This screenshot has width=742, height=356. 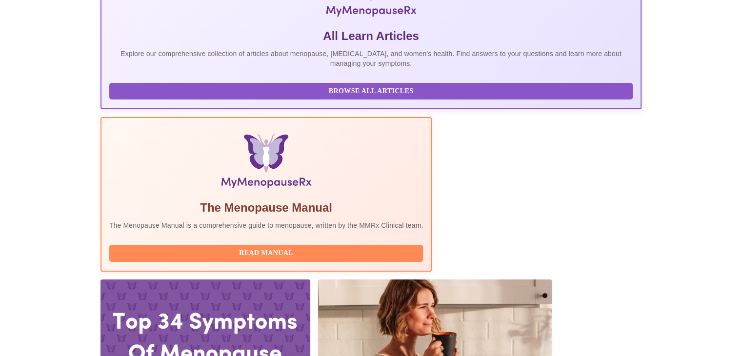 I want to click on a: Browse All Articles, so click(x=372, y=90).